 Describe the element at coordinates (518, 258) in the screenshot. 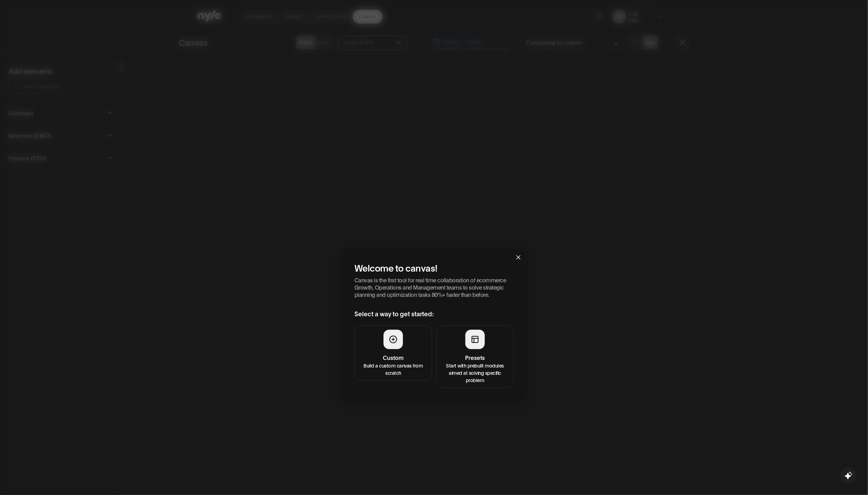

I see `button: Close` at that location.